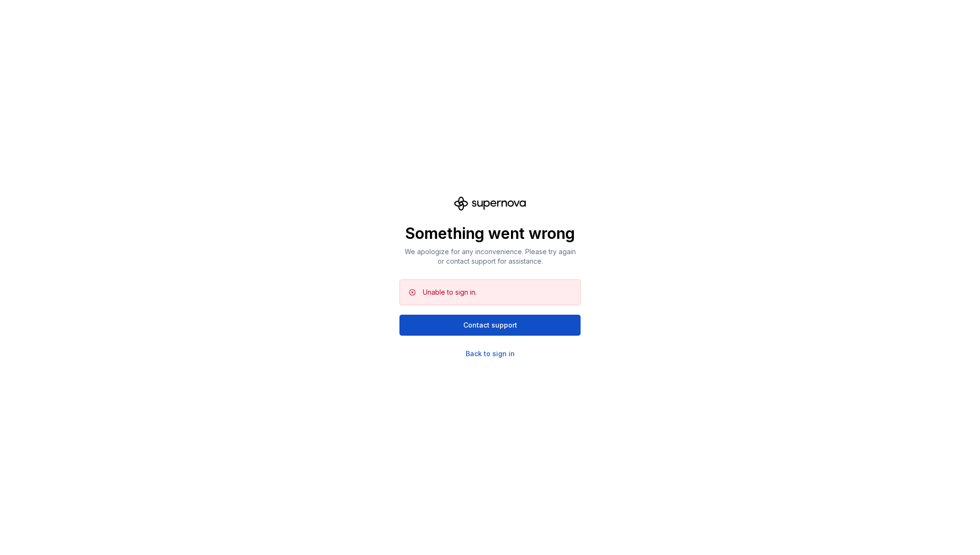 Image resolution: width=980 pixels, height=555 pixels. What do you see at coordinates (490, 325) in the screenshot?
I see `span: Contact support` at bounding box center [490, 325].